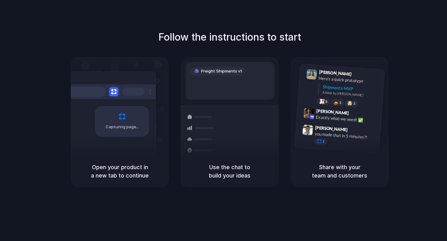 Image resolution: width=447 pixels, height=241 pixels. What do you see at coordinates (123, 127) in the screenshot?
I see `span: Capturing page` at bounding box center [123, 127].